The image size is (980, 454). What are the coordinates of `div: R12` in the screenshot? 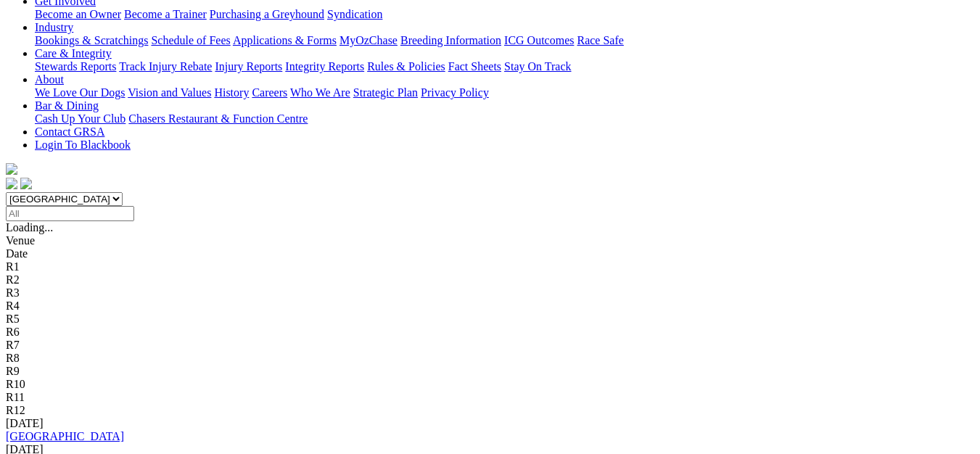 It's located at (490, 410).